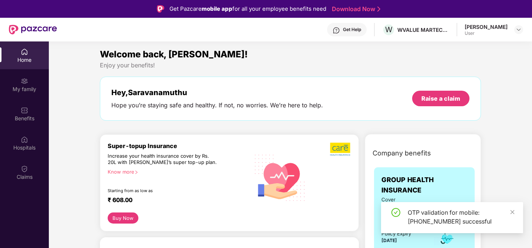 The height and width of the screenshot is (248, 532). I want to click on div: Get Pazcare for all your employee benefits need, so click(248, 9).